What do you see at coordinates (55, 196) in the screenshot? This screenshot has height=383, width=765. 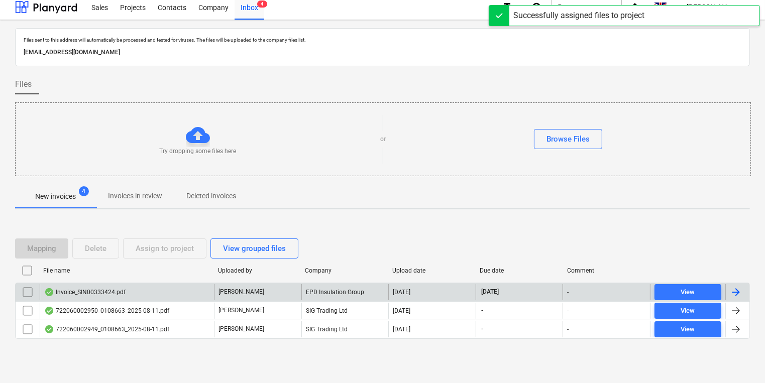 I see `p: New invoices` at bounding box center [55, 196].